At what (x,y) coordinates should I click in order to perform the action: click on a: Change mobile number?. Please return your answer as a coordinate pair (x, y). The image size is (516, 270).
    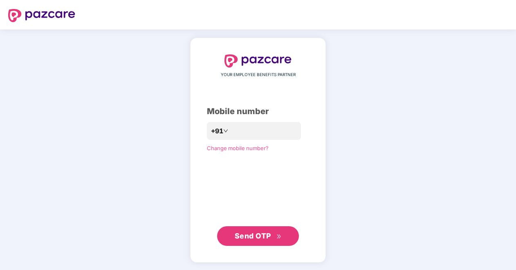
    Looking at the image, I should click on (238, 148).